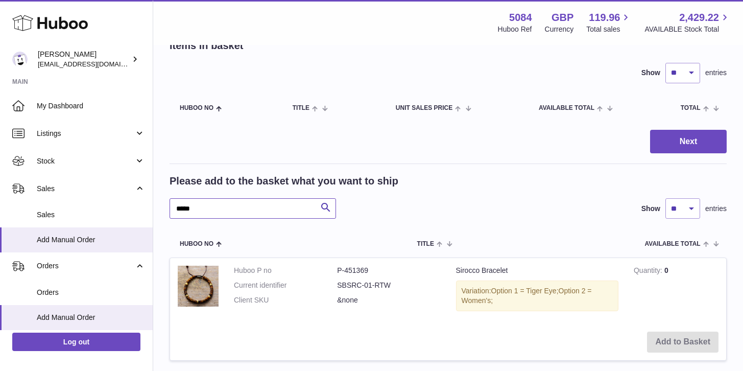  Describe the element at coordinates (284, 181) in the screenshot. I see `h2: Please add to the basket what you want to ship` at that location.